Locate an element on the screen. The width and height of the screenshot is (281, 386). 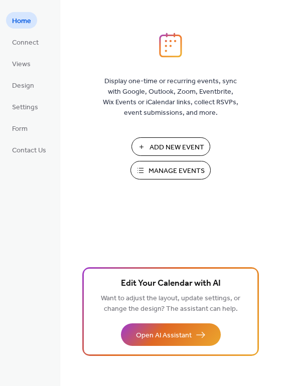
span: Contact Us is located at coordinates (29, 151).